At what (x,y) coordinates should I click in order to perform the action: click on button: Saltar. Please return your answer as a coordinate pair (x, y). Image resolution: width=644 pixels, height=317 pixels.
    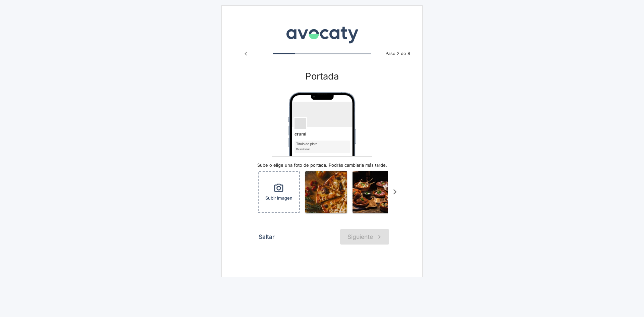
    Looking at the image, I should click on (267, 237).